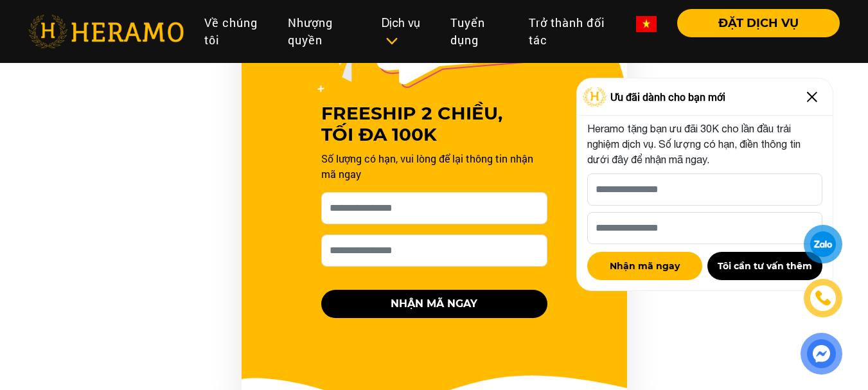  I want to click on a: Tuyển dụng, so click(480, 32).